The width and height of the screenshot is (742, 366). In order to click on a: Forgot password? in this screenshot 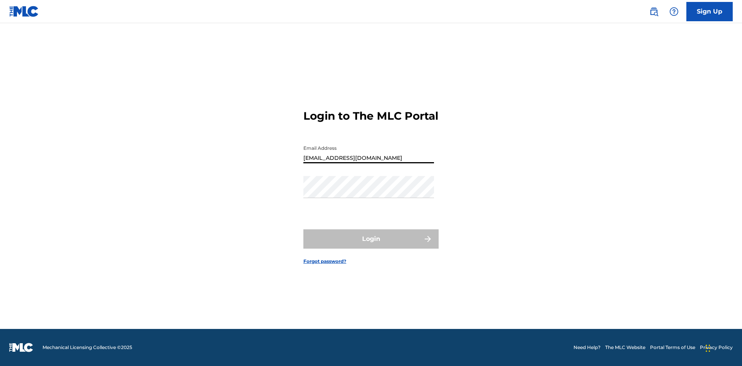, I will do `click(325, 262)`.